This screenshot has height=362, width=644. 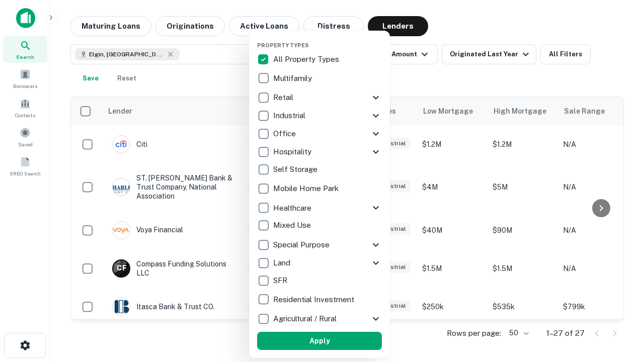 I want to click on p: Residential Investment, so click(x=315, y=300).